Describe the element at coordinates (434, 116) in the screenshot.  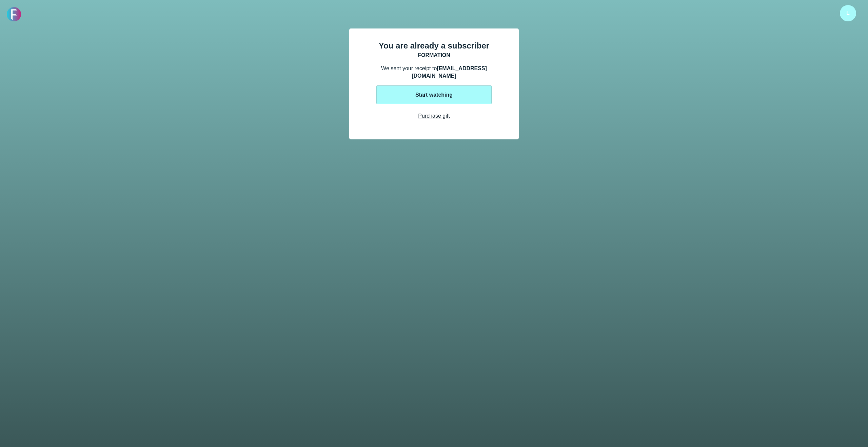
I see `span: Purchase gift` at that location.